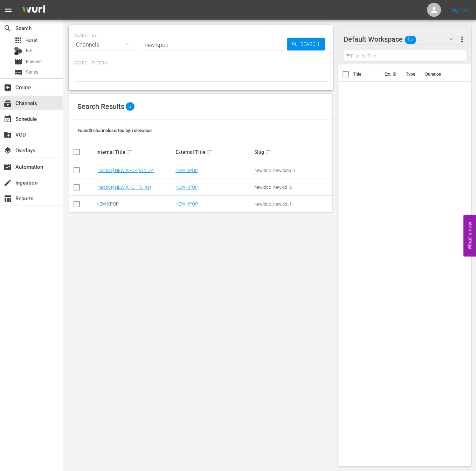 The width and height of the screenshot is (476, 471). What do you see at coordinates (19, 51) in the screenshot?
I see `div: Bits` at bounding box center [19, 51].